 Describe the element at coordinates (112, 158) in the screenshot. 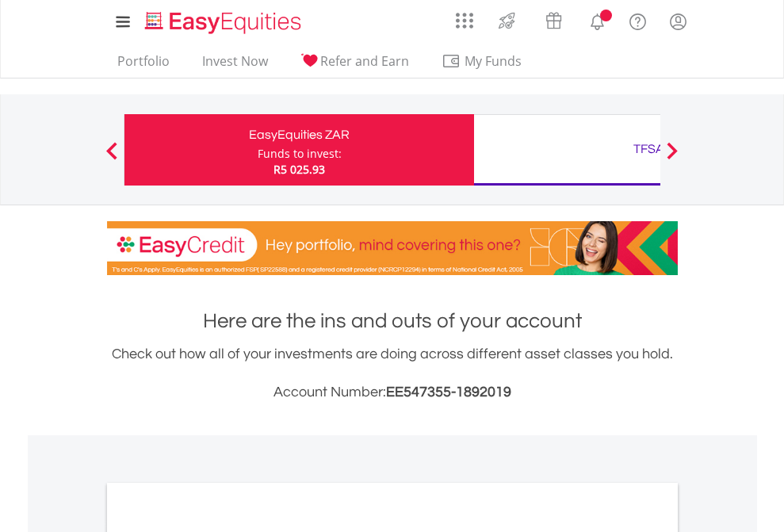

I see `button: Previous` at that location.